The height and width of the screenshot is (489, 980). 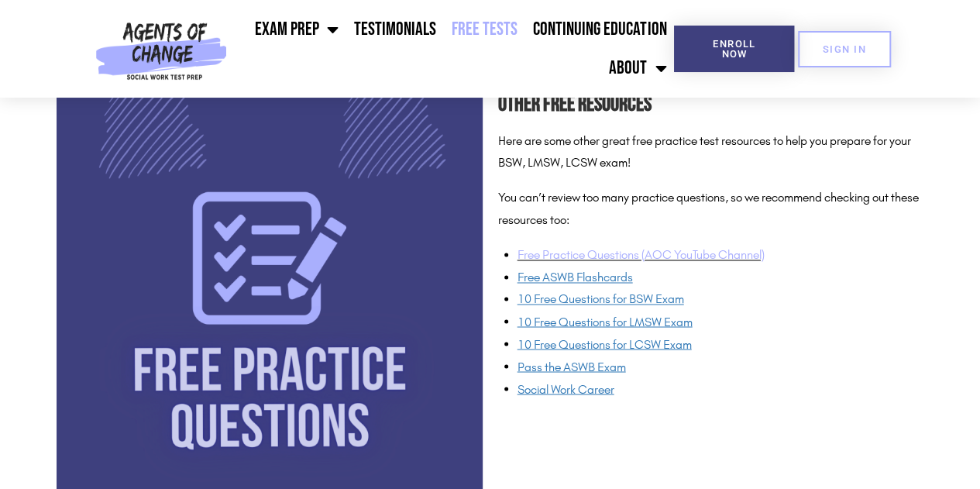 I want to click on h2: Other Free Resources, so click(x=711, y=105).